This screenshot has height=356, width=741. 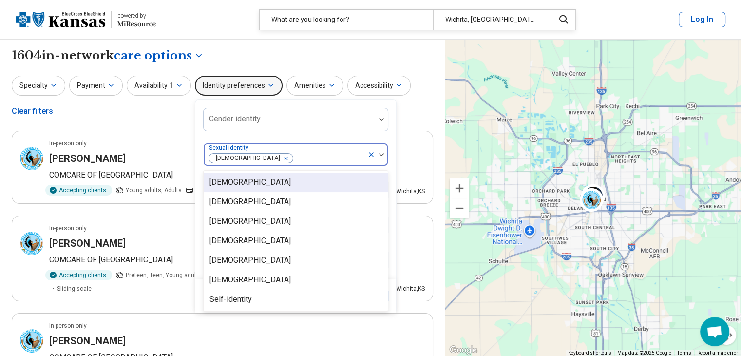 What do you see at coordinates (714, 331) in the screenshot?
I see `div: Open chat` at bounding box center [714, 331].